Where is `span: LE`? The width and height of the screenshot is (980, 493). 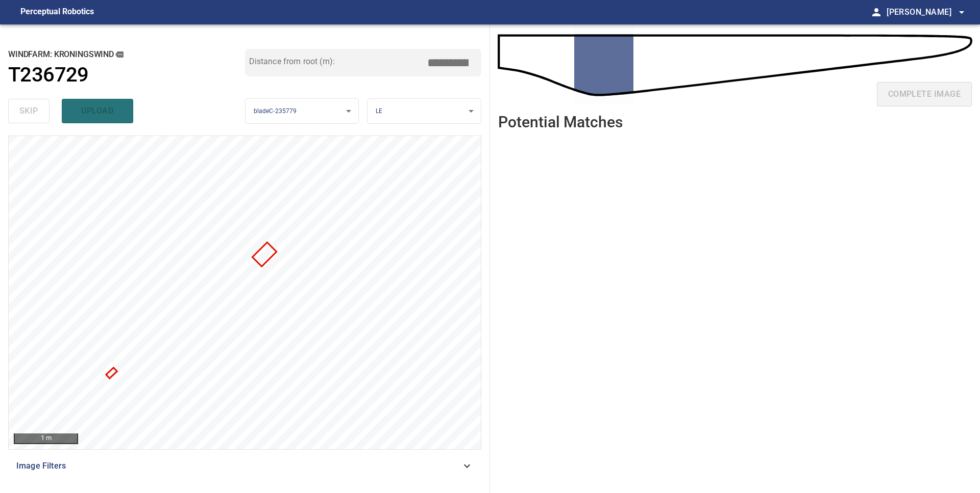 span: LE is located at coordinates (378, 111).